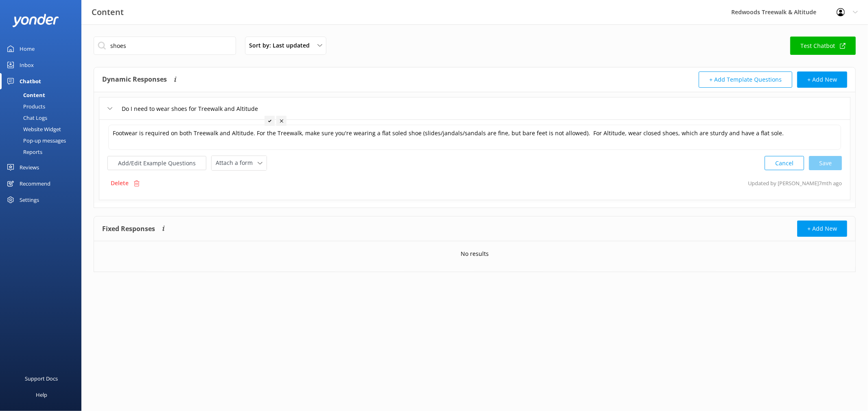  I want to click on div: Content, so click(25, 95).